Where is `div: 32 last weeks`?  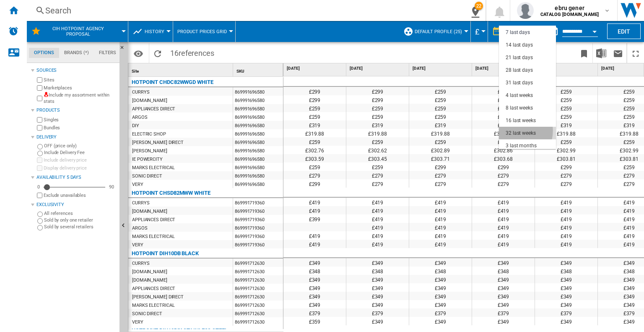
div: 32 last weeks is located at coordinates (521, 133).